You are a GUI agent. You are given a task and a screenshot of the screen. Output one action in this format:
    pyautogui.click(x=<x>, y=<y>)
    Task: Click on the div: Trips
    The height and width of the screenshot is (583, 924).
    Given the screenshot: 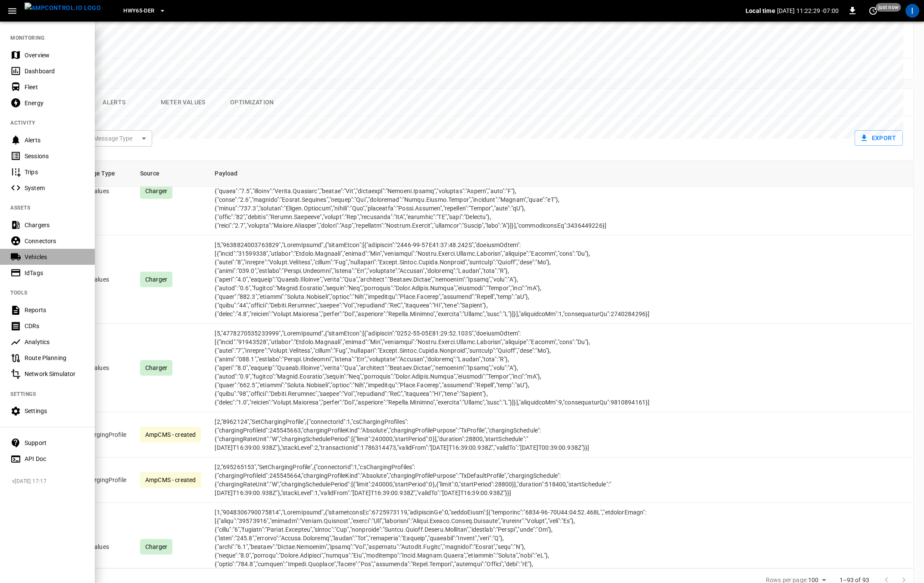 What is the action you would take?
    pyautogui.click(x=54, y=172)
    